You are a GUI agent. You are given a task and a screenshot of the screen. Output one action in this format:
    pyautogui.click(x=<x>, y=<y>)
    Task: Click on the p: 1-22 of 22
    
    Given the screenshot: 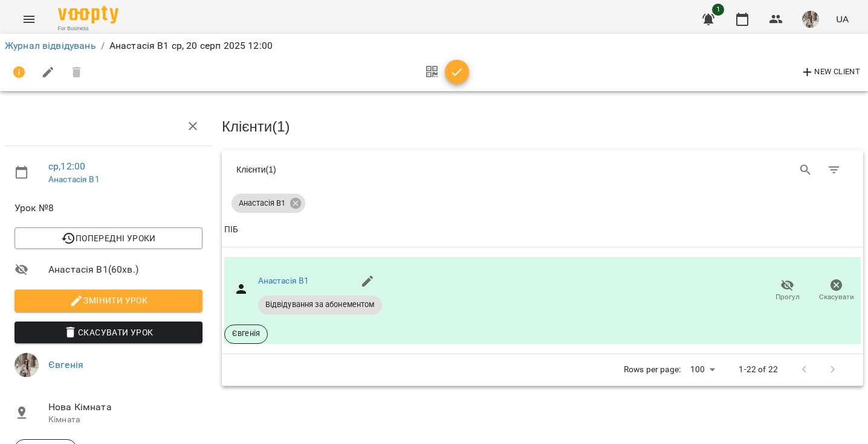 What is the action you would take?
    pyautogui.click(x=757, y=370)
    